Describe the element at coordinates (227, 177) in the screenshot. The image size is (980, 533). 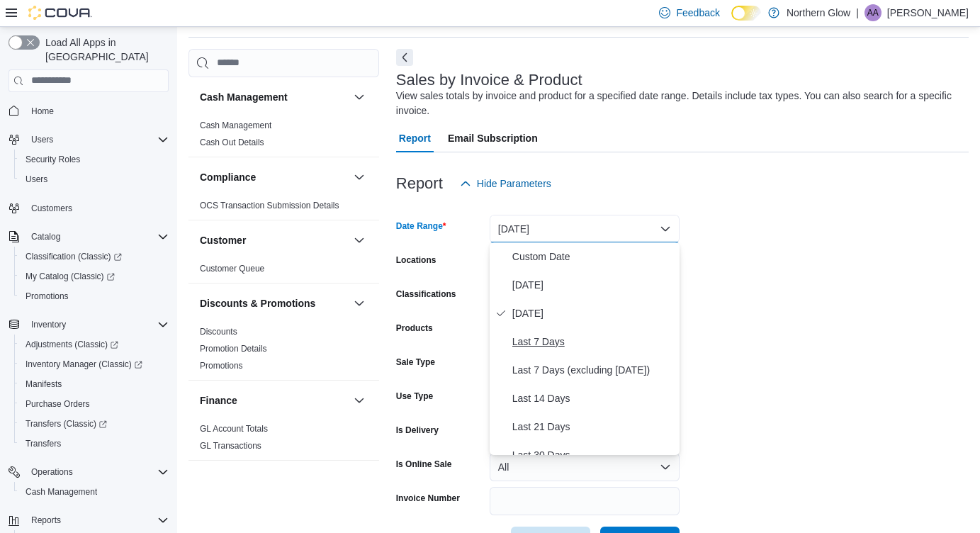
I see `h3: Compliance` at that location.